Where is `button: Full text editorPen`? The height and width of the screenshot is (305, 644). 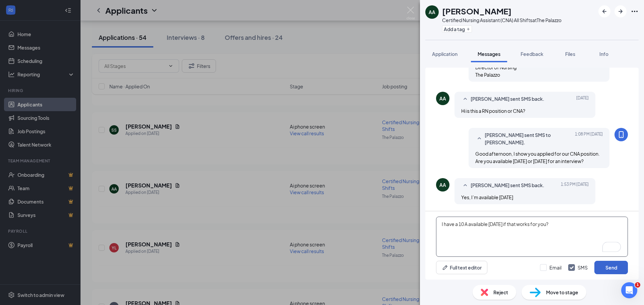
button: Full text editorPen is located at coordinates (461, 268).